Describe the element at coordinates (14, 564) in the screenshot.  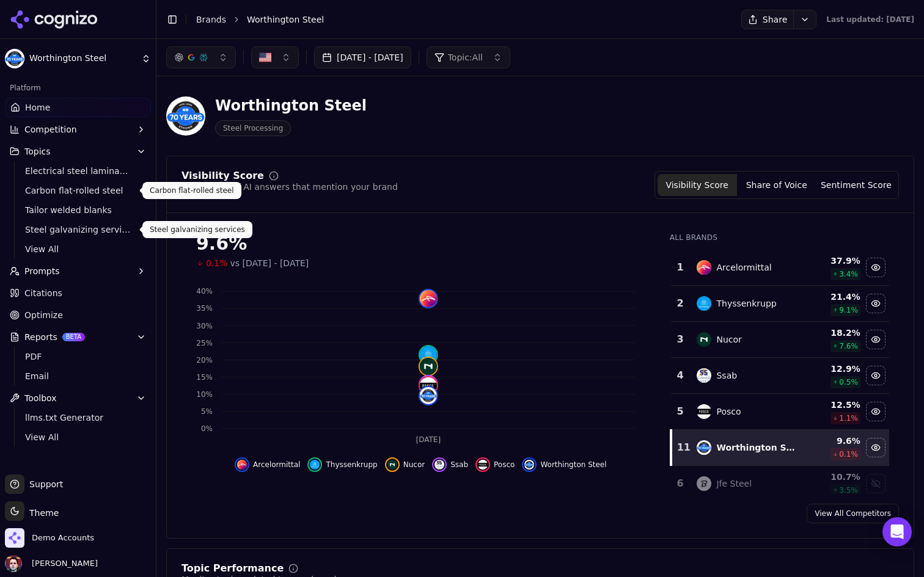
I see `img: Deniz Ozcan` at that location.